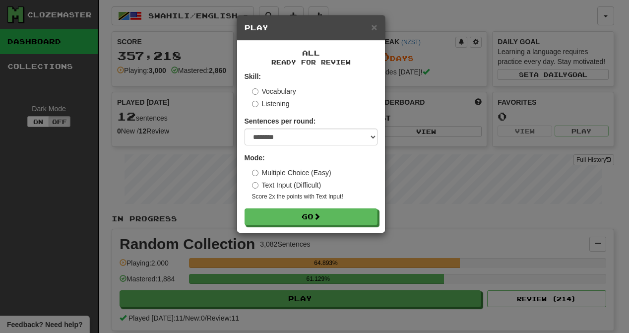 The image size is (629, 333). I want to click on input: Multiple Choice (Easy), so click(255, 173).